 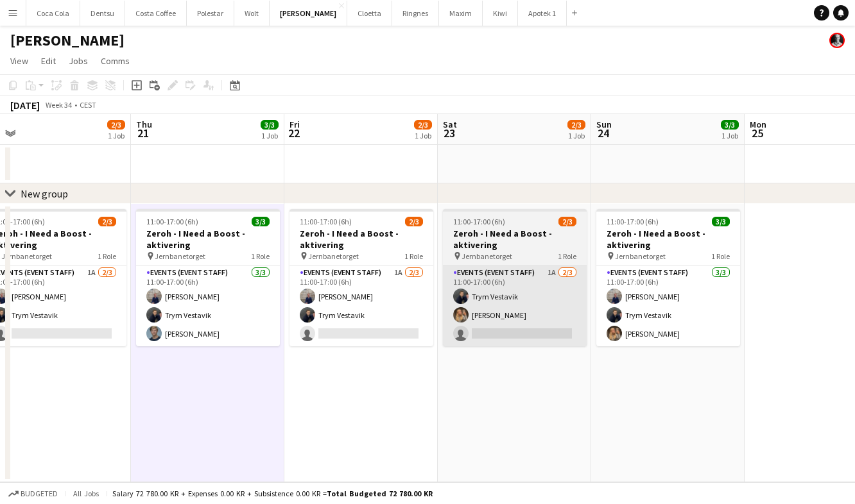 What do you see at coordinates (500, 13) in the screenshot?
I see `button: Kiwi` at bounding box center [500, 13].